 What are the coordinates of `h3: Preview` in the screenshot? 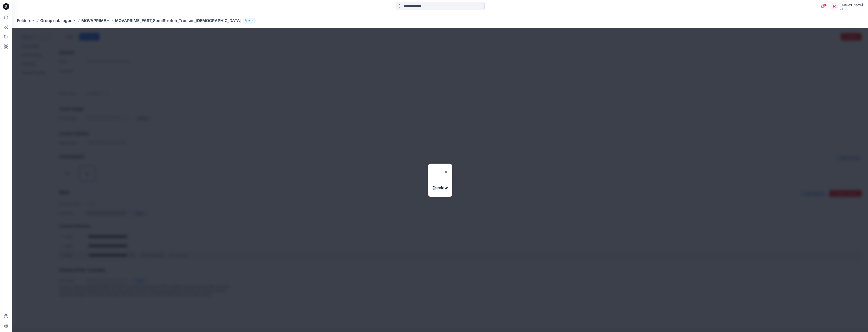 It's located at (428, 143).